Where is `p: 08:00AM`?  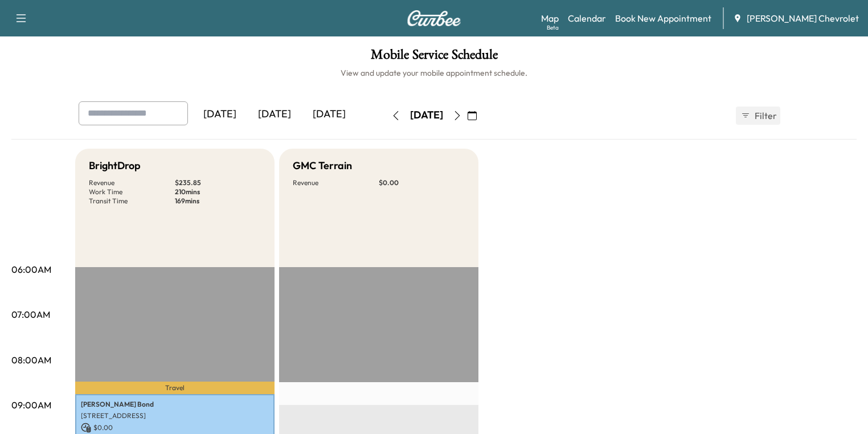 p: 08:00AM is located at coordinates (32, 360).